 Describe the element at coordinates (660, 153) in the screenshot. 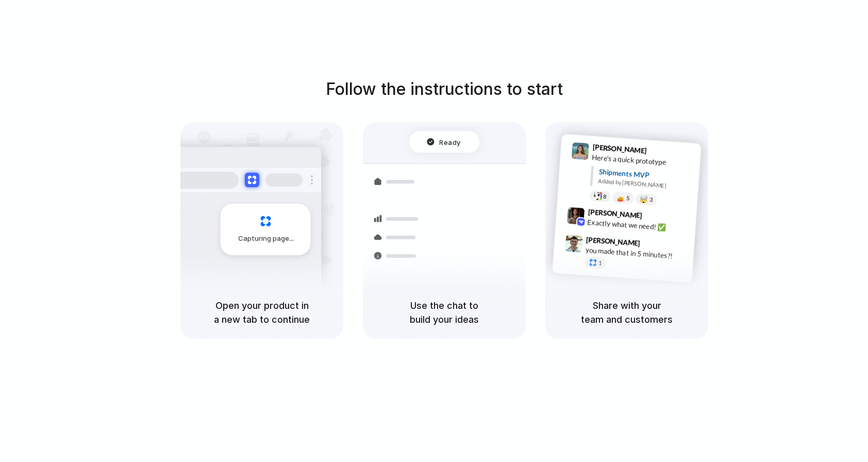

I see `span: 9:41 AM` at that location.